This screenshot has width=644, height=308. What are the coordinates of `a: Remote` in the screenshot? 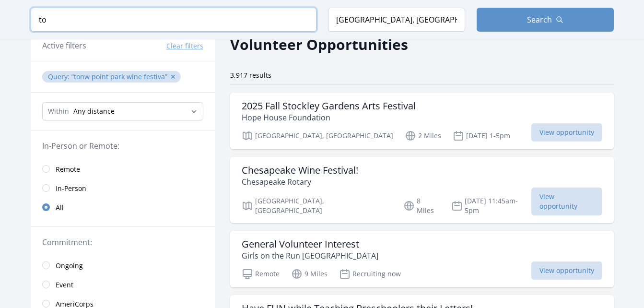 It's located at (123, 169).